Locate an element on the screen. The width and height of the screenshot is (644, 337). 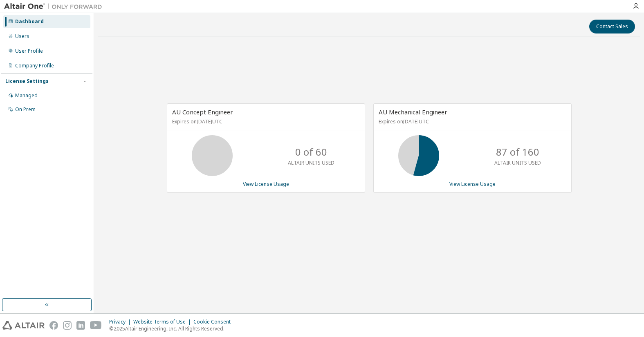
img: linkedin.svg is located at coordinates (80, 325).